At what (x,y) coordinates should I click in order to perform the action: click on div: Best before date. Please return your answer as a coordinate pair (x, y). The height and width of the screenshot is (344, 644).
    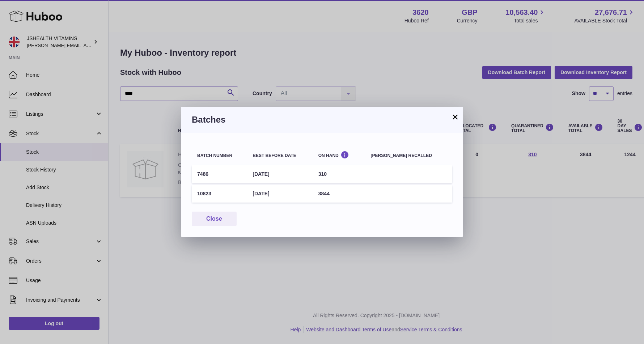
    Looking at the image, I should click on (280, 156).